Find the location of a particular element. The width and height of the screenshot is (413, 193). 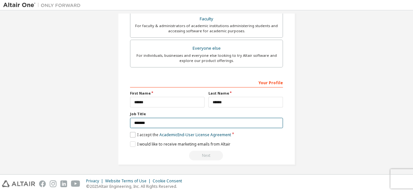

div: Read and acccept EULA to continue is located at coordinates (207, 156).